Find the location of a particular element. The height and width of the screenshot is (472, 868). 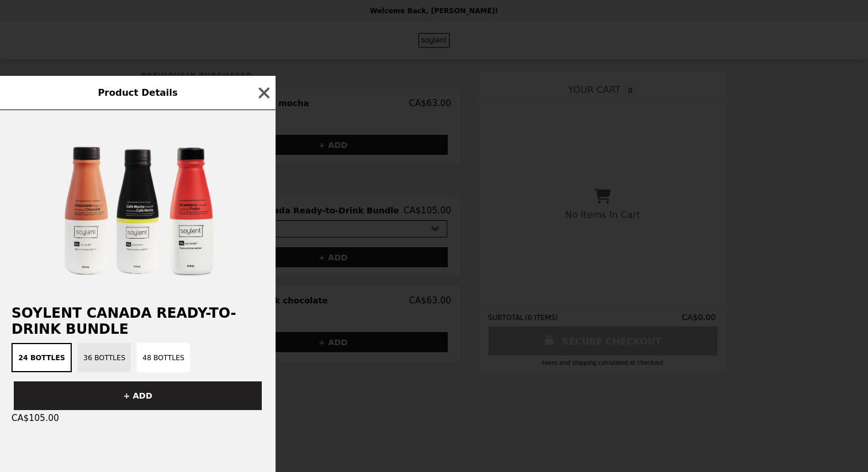

button: + ADD is located at coordinates (137, 396).